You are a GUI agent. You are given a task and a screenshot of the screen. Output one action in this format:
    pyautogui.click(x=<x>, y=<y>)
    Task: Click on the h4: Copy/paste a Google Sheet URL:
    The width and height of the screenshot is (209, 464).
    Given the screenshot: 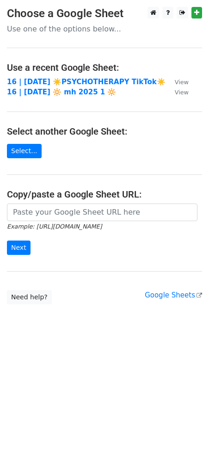 What is the action you would take?
    pyautogui.click(x=105, y=194)
    